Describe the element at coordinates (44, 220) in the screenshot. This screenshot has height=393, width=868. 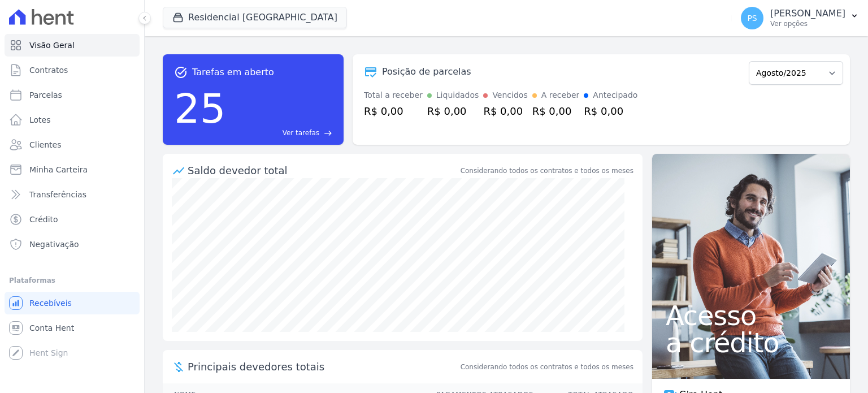
I see `span: Crédito` at that location.